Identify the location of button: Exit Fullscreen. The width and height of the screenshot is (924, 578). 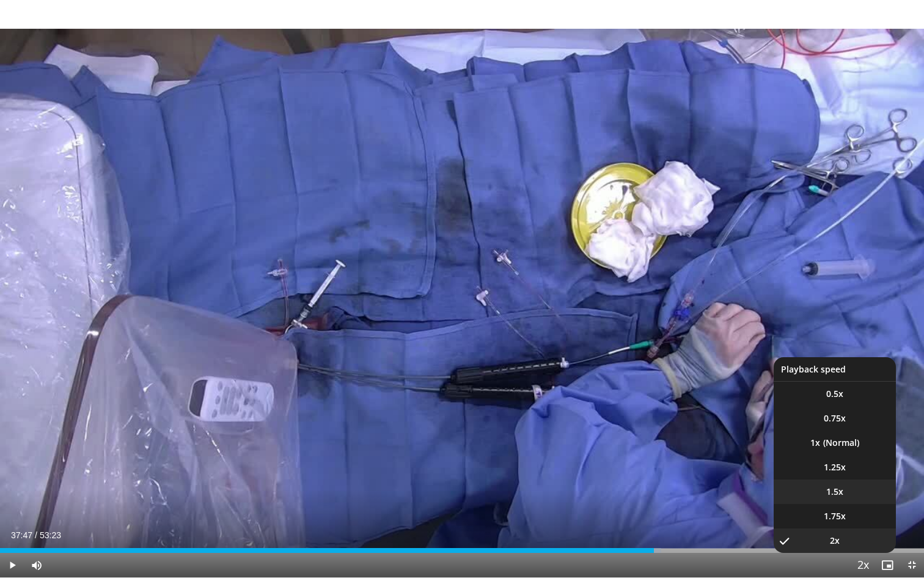
(912, 565).